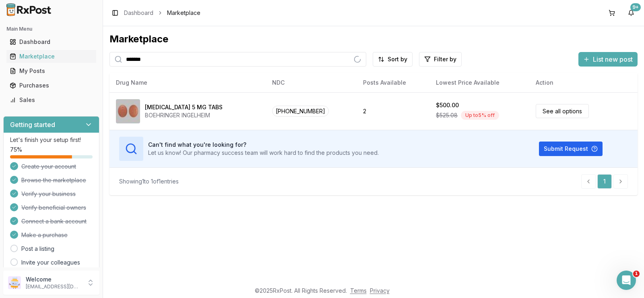 Image resolution: width=644 pixels, height=298 pixels. Describe the element at coordinates (14, 283) in the screenshot. I see `img: User avatar` at that location.